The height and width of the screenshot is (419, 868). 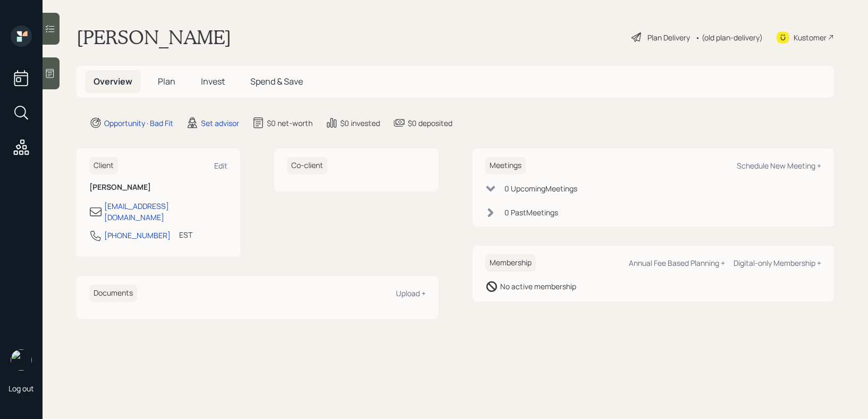 What do you see at coordinates (220, 123) in the screenshot?
I see `div: Set advisor` at bounding box center [220, 123].